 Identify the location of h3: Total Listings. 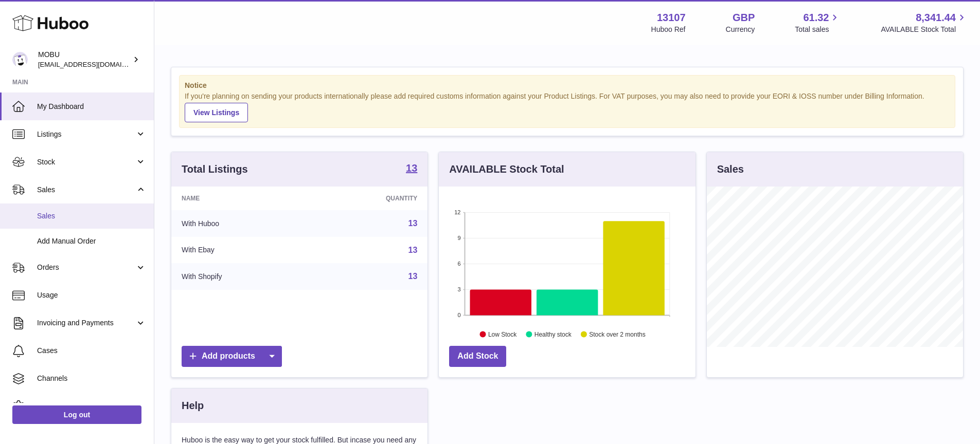
(215, 169).